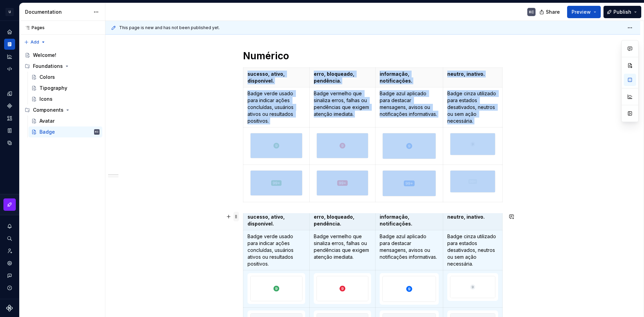  Describe the element at coordinates (622, 12) in the screenshot. I see `button: Publish` at that location.